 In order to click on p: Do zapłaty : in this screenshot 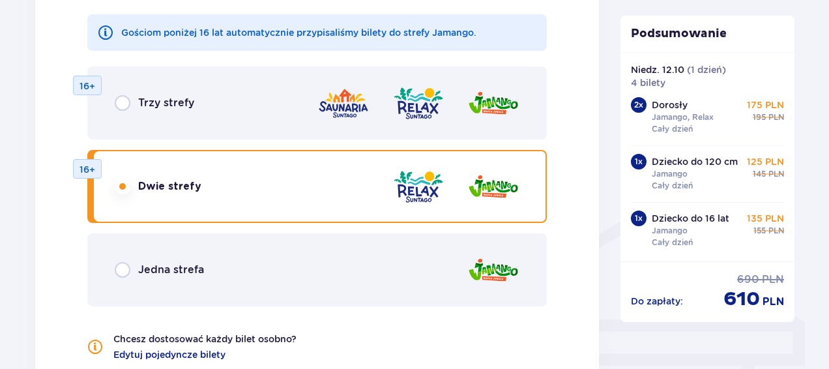, I will do `click(657, 301)`.